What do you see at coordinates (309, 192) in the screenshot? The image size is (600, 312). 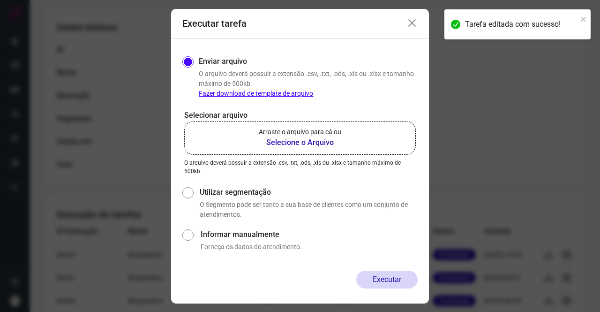 I see `label: Utilizar segmentação` at bounding box center [309, 192].